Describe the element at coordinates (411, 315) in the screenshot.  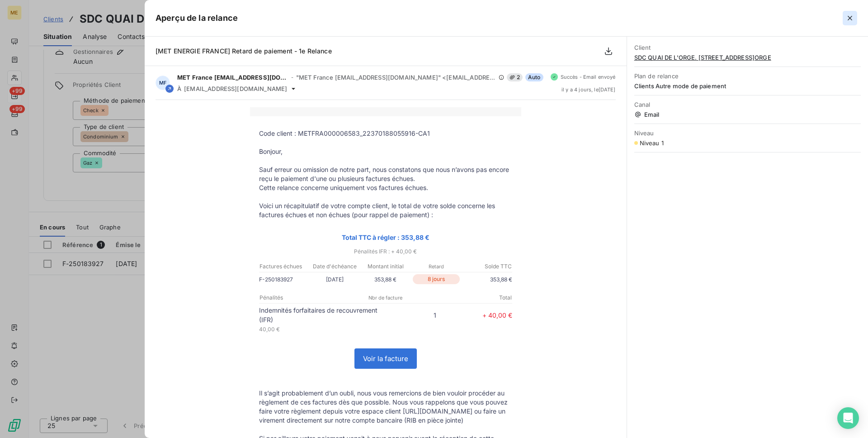
I see `p: 1` at that location.